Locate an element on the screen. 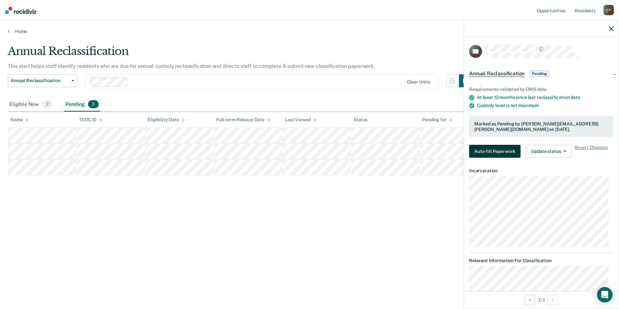 The image size is (619, 309). span: date is located at coordinates (575, 97).